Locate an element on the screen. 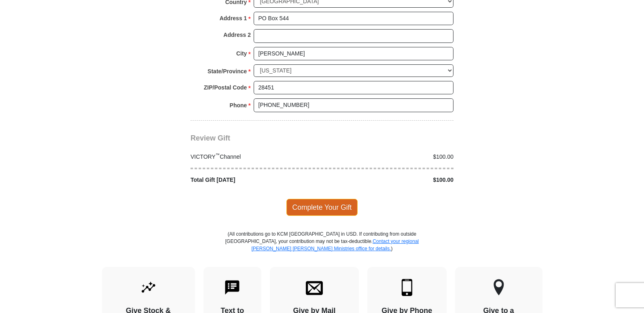  sup: ™ is located at coordinates (218, 155).